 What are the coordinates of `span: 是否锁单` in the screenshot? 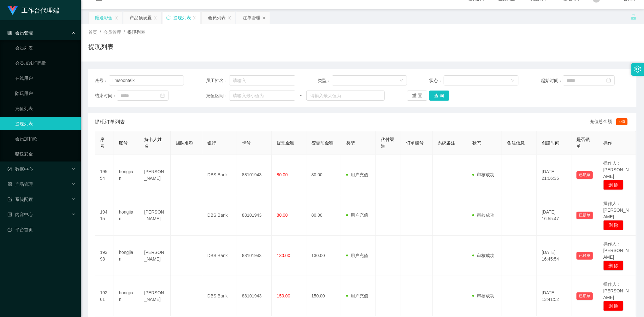 It's located at (583, 143).